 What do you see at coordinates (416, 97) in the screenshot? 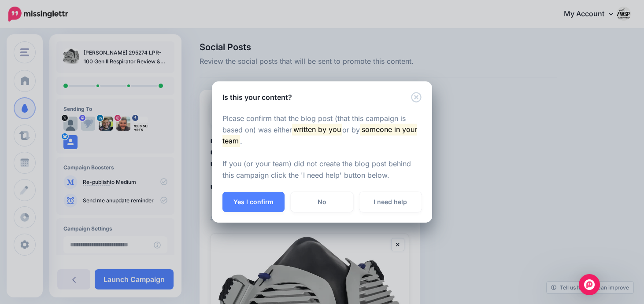
I see `button: Close` at bounding box center [416, 97].